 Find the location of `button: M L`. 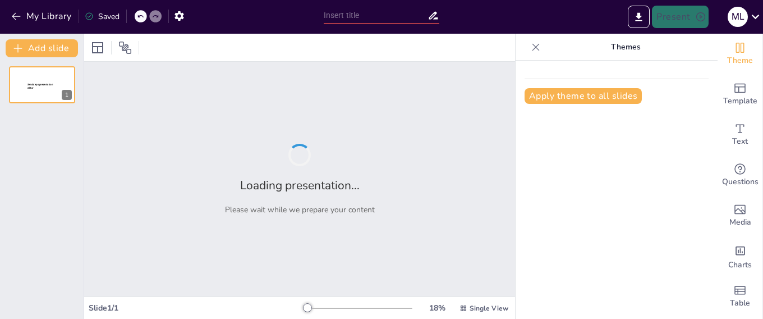

button: M L is located at coordinates (738, 17).